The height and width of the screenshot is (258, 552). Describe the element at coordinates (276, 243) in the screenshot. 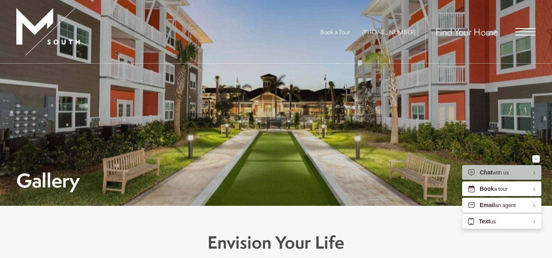

I see `h3: Envision Your Life` at that location.